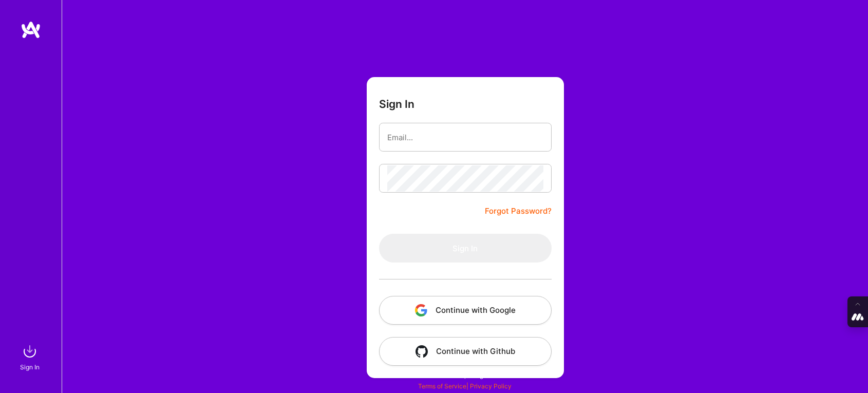 The image size is (868, 393). I want to click on input: Email..., so click(466, 138).